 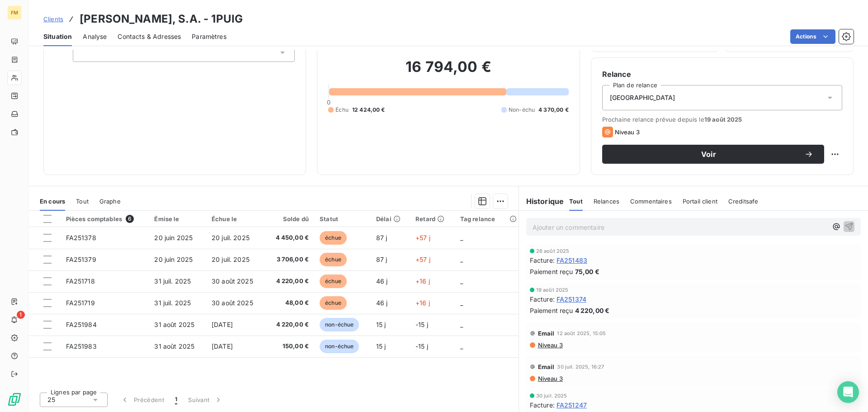 I want to click on span: Portail client, so click(x=700, y=202).